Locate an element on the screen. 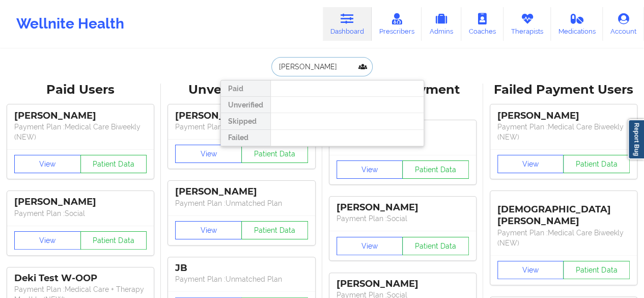 This screenshot has height=298, width=644. a: Coaches is located at coordinates (482, 24).